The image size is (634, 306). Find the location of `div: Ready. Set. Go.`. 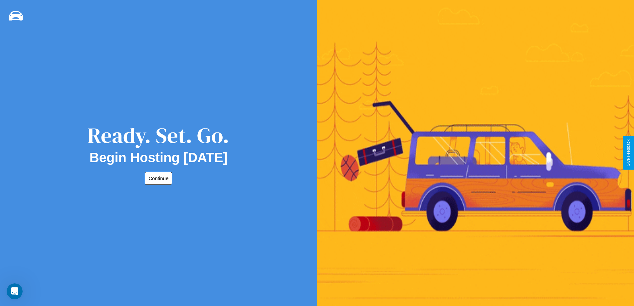

div: Ready. Set. Go. is located at coordinates (158, 135).